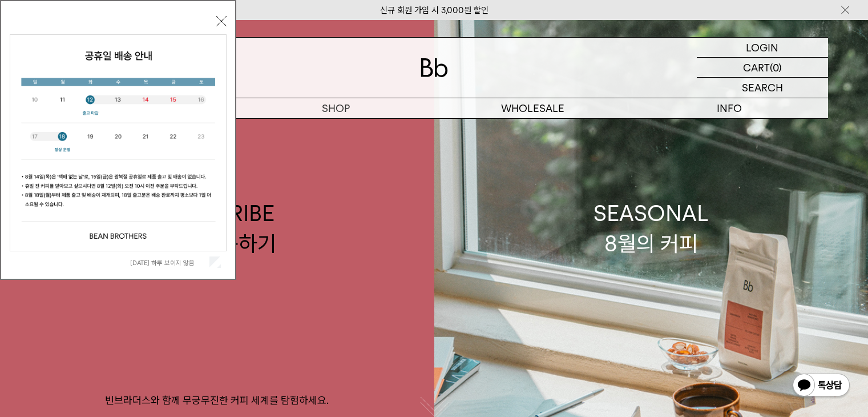  I want to click on p: INFO, so click(730, 108).